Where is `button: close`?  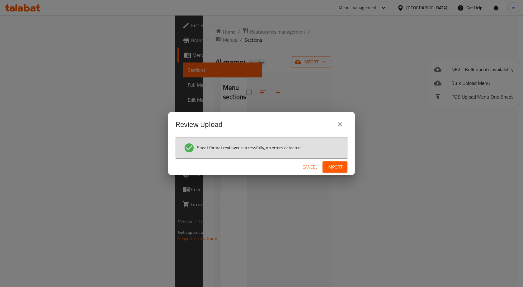
button: close is located at coordinates (340, 125).